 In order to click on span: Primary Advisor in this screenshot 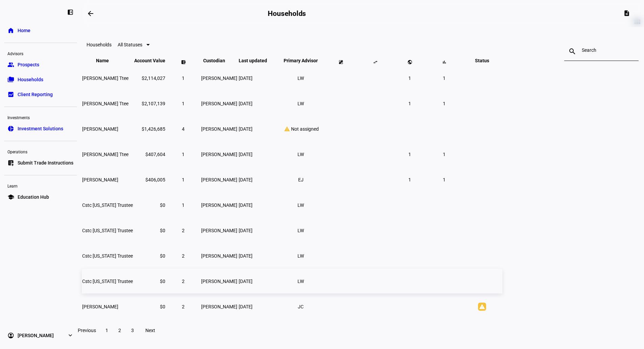, I will do `click(300, 61)`.